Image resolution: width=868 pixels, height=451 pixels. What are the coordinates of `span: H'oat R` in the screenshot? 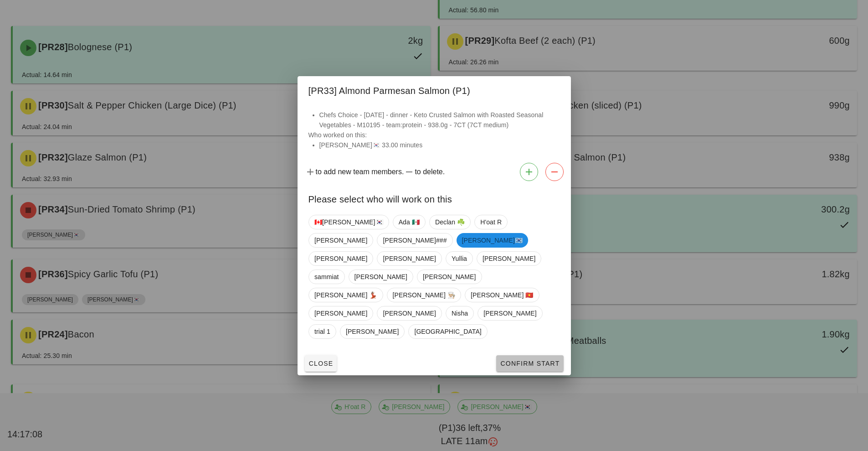 It's located at (490, 222).